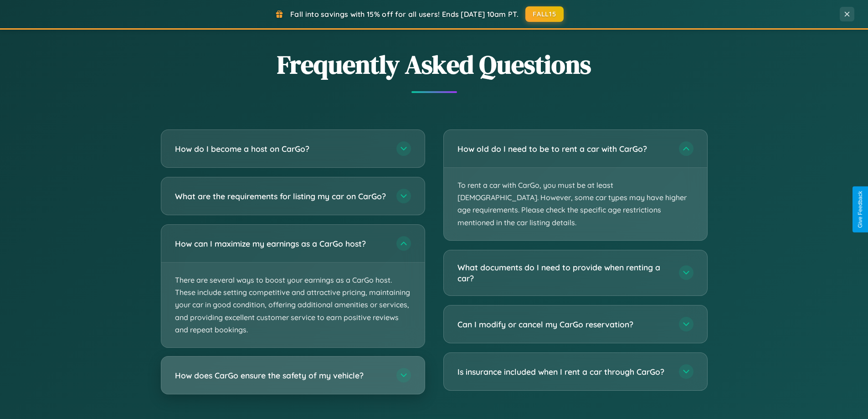 This screenshot has height=419, width=868. I want to click on h3: Is insurance included when I rent a car through CarGo?, so click(563, 372).